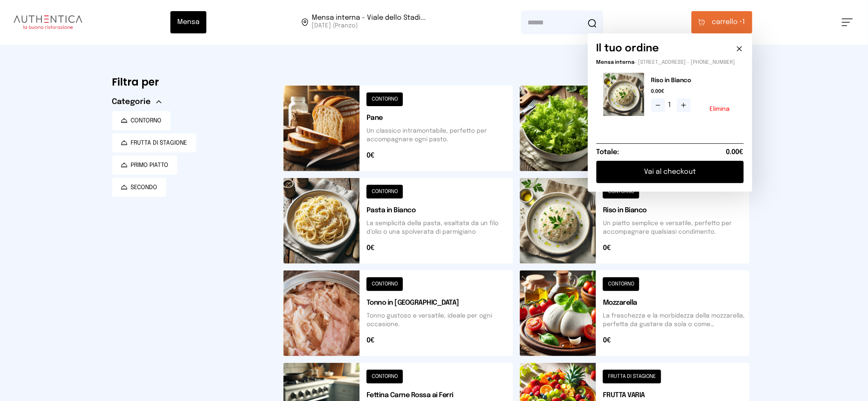 This screenshot has height=401, width=868. What do you see at coordinates (616, 62) in the screenshot?
I see `span: Mensa interna` at bounding box center [616, 62].